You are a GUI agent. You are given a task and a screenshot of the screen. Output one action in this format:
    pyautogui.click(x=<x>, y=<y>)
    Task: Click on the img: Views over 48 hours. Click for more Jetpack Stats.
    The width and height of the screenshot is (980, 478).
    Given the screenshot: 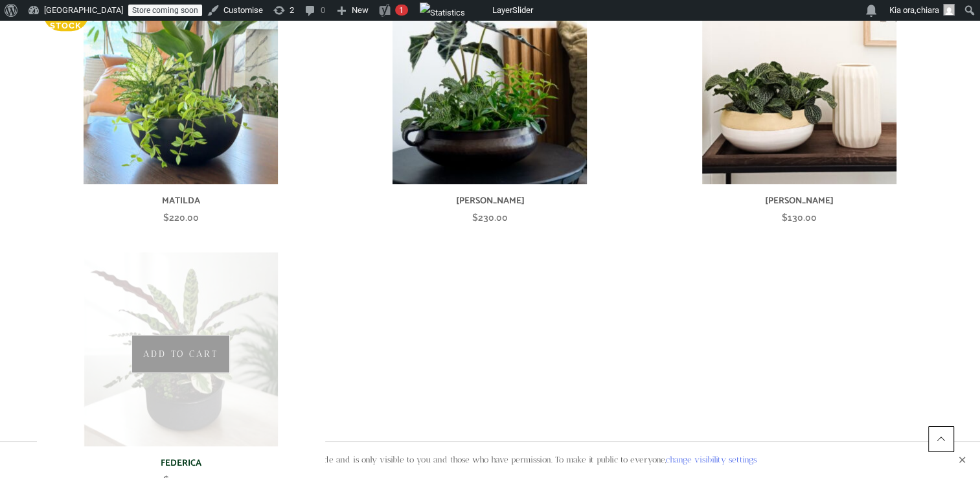 What is the action you would take?
    pyautogui.click(x=443, y=13)
    